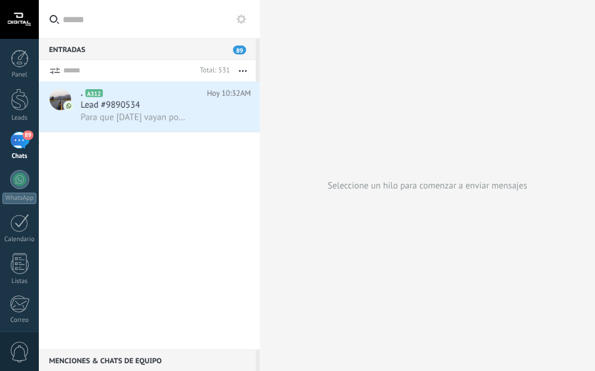 The image size is (595, 371). What do you see at coordinates (69, 106) in the screenshot?
I see `img: icon` at bounding box center [69, 106].